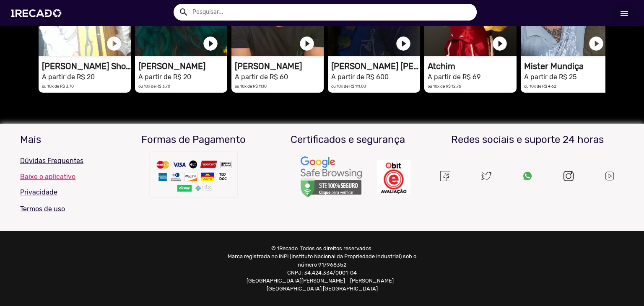 The image size is (644, 306). What do you see at coordinates (65, 161) in the screenshot?
I see `p: Dúvidas Frequentes` at bounding box center [65, 161].